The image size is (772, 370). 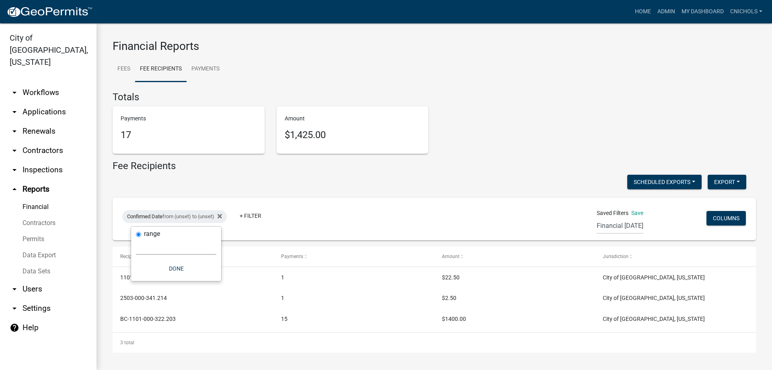 What do you see at coordinates (637, 213) in the screenshot?
I see `a: Save` at bounding box center [637, 213].